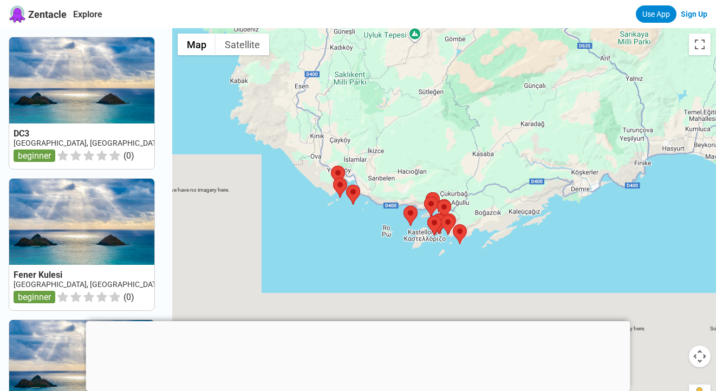 The image size is (716, 391). I want to click on a: Zentacle logoZentacle, so click(37, 14).